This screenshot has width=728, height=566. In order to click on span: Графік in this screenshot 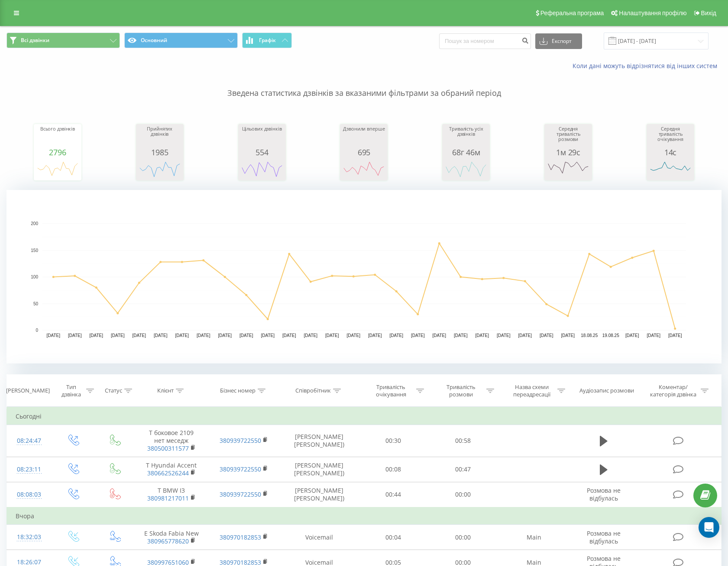, I will do `click(268, 40)`.